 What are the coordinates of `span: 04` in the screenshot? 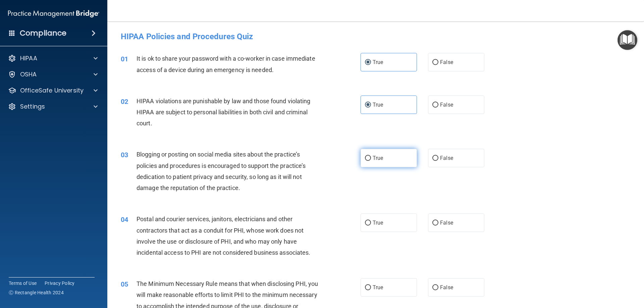 It's located at (125, 220).